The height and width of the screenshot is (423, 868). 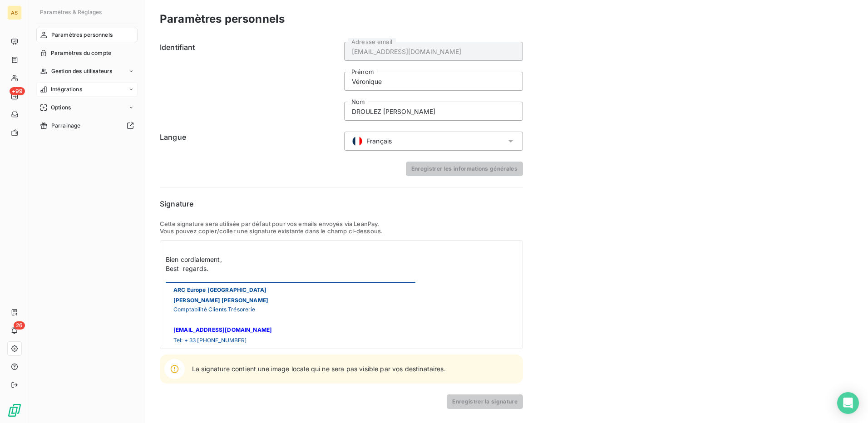 I want to click on span: +99, so click(x=18, y=91).